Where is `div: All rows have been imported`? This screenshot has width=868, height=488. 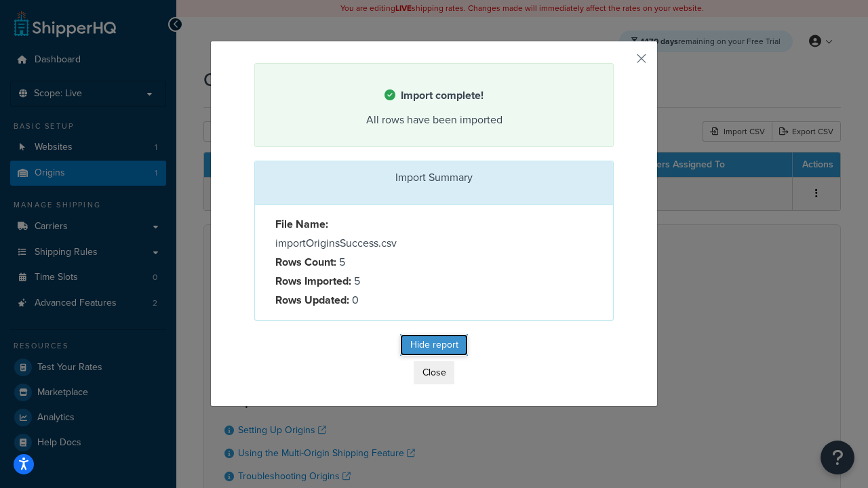 div: All rows have been imported is located at coordinates (434, 120).